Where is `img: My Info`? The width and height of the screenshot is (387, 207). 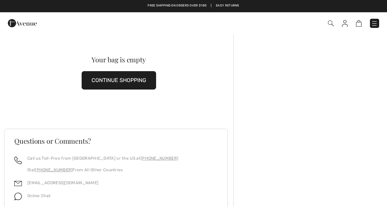
img: My Info is located at coordinates (344, 24).